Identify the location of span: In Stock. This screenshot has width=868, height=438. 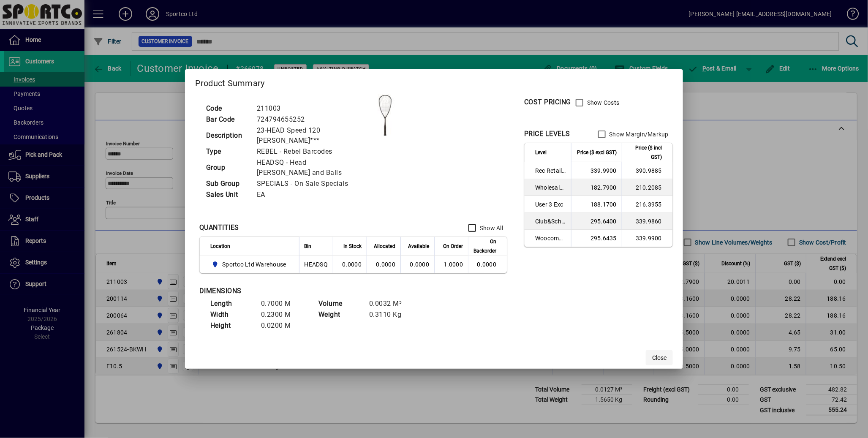
(352, 246).